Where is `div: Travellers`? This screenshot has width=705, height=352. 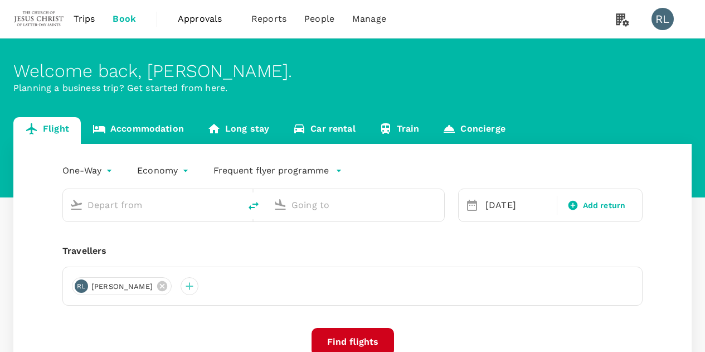 div: Travellers is located at coordinates (352, 251).